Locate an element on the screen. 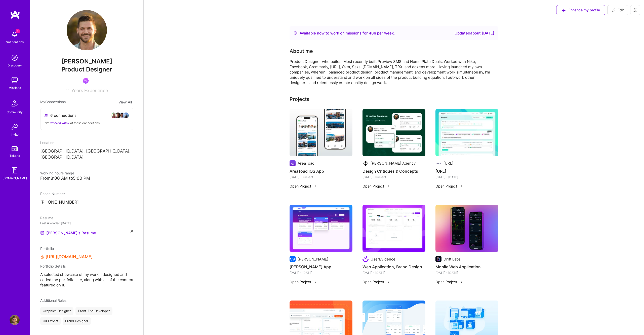 The width and height of the screenshot is (644, 335). span: Additional Roles is located at coordinates (54, 300).